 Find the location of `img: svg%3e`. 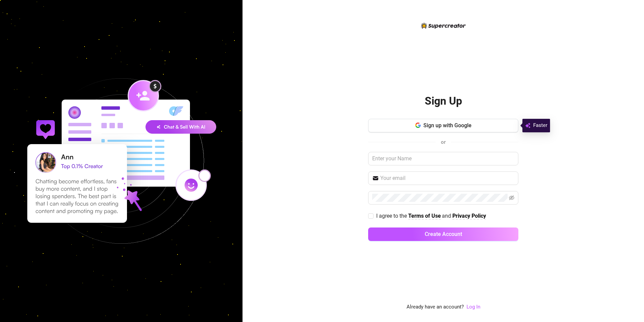

img: svg%3e is located at coordinates (528, 126).